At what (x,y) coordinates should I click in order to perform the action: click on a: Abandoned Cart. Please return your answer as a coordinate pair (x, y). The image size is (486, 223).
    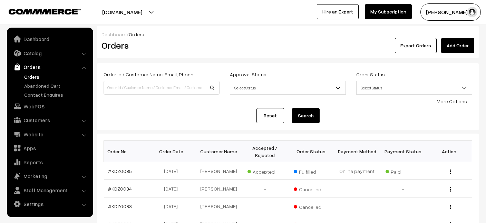
    Looking at the image, I should click on (57, 86).